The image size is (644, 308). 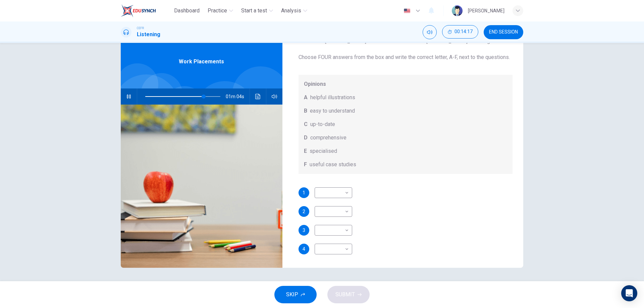 I want to click on img: EduSynch logo, so click(x=138, y=11).